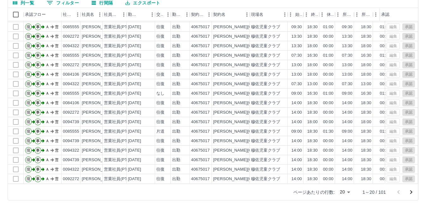 The height and width of the screenshot is (208, 426). What do you see at coordinates (38, 46) in the screenshot?
I see `text: 事` at bounding box center [38, 46].